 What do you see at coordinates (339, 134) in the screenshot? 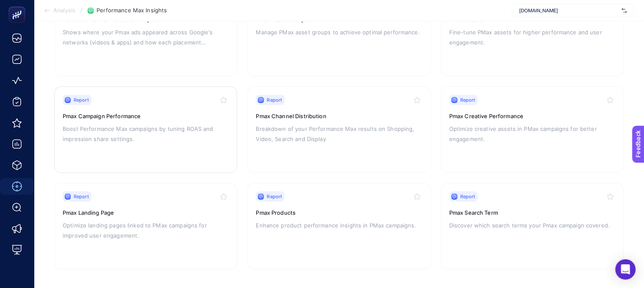
I see `p: Breakdown of your Performance Max results on Shopping, Video, Search and Display` at bounding box center [339, 134].